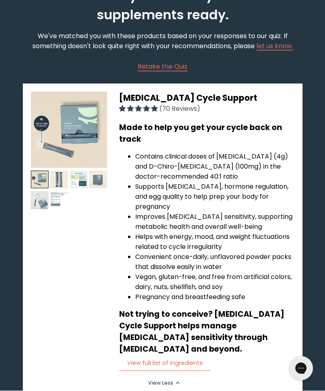  I want to click on span: View Less, so click(160, 382).